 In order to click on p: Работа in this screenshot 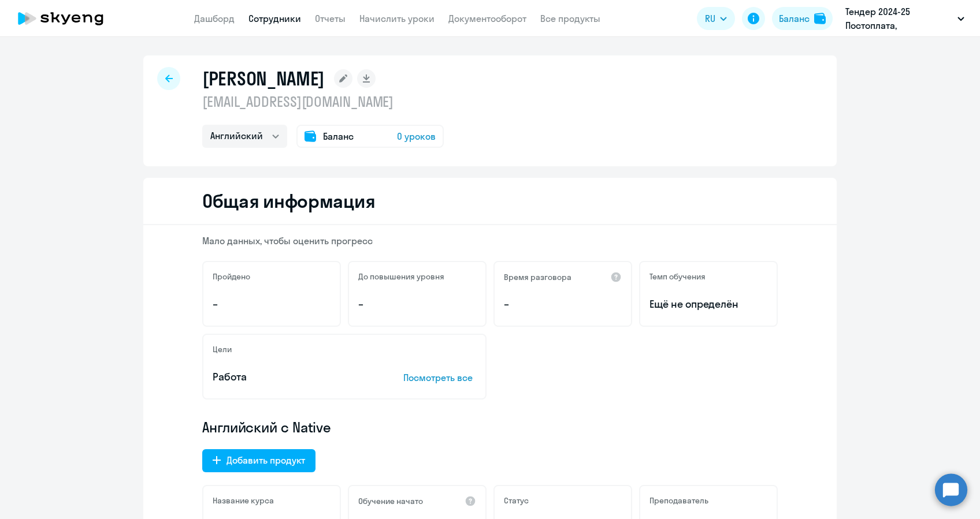, I will do `click(290, 378)`.